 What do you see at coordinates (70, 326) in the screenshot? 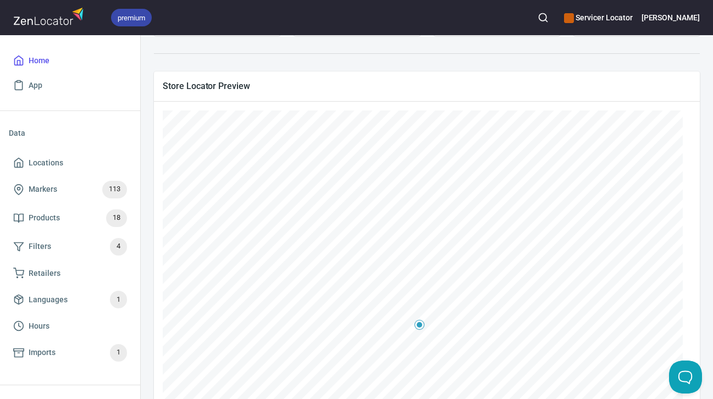
I see `a: Hours` at bounding box center [70, 326].